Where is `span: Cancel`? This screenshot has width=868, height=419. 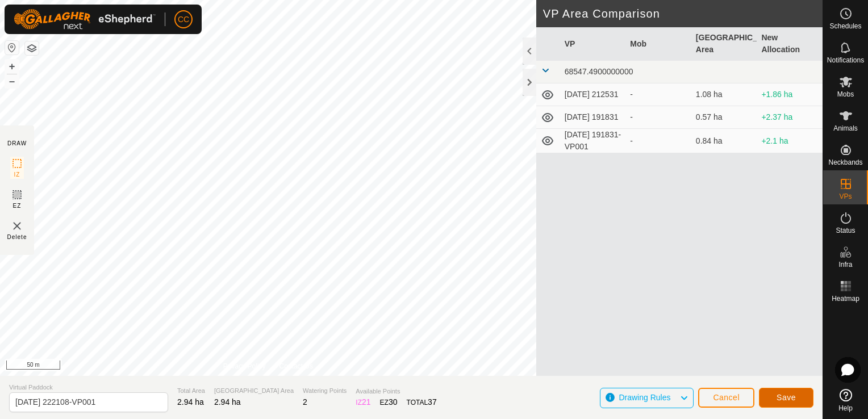 span: Cancel is located at coordinates (726, 398).